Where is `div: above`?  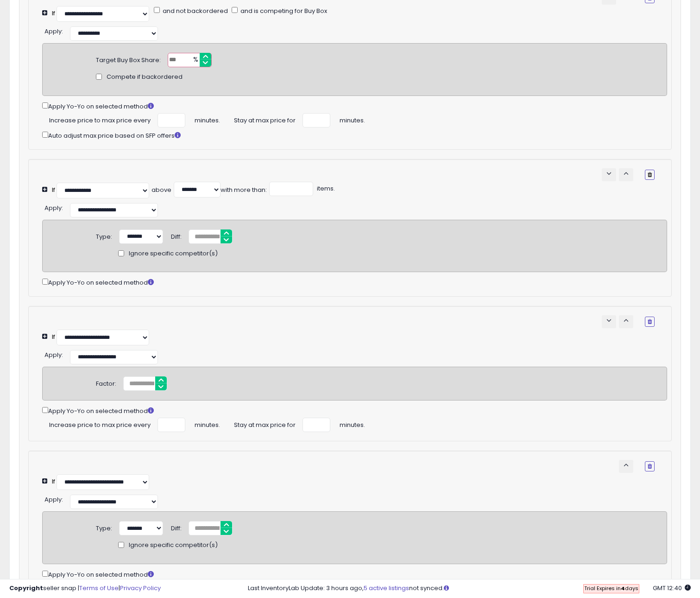
div: above is located at coordinates (161, 190).